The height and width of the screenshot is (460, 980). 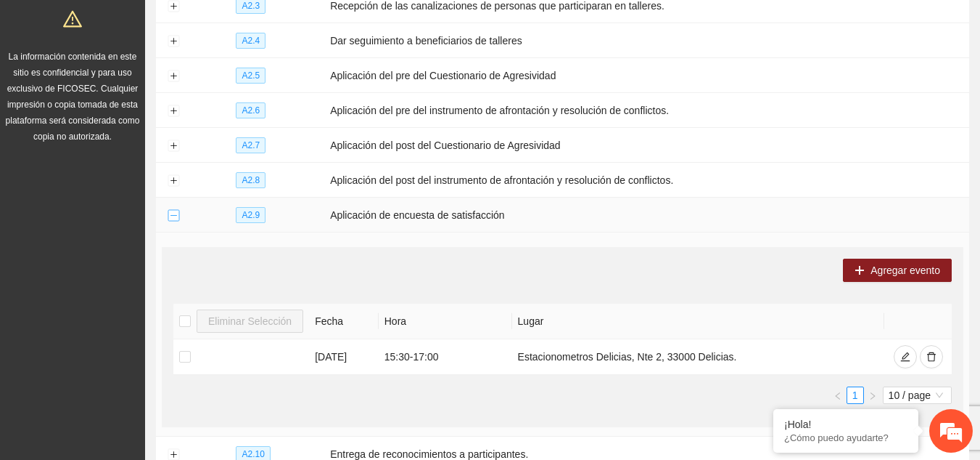 What do you see at coordinates (256, 25) in the screenshot?
I see `div: Minimizar ventana de chat en vivo` at bounding box center [256, 25].